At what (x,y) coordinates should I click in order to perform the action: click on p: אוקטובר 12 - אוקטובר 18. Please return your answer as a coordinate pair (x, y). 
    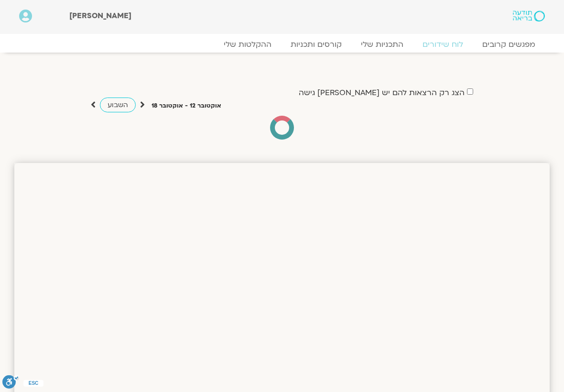
    Looking at the image, I should click on (186, 106).